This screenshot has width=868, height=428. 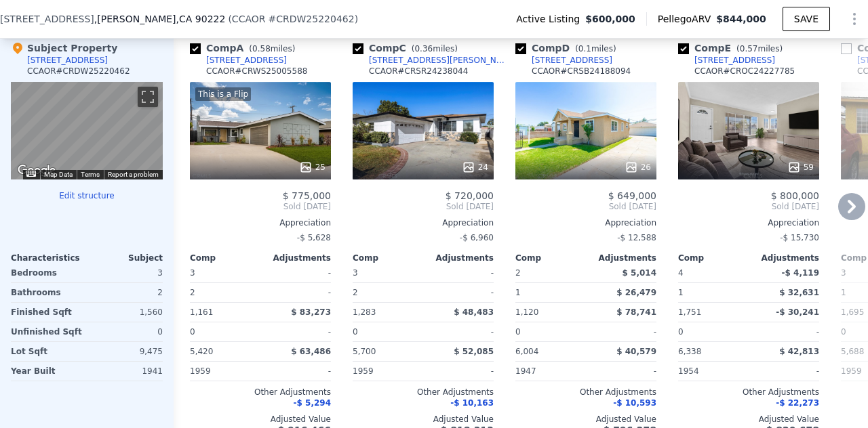 I want to click on span: 1,751, so click(x=690, y=312).